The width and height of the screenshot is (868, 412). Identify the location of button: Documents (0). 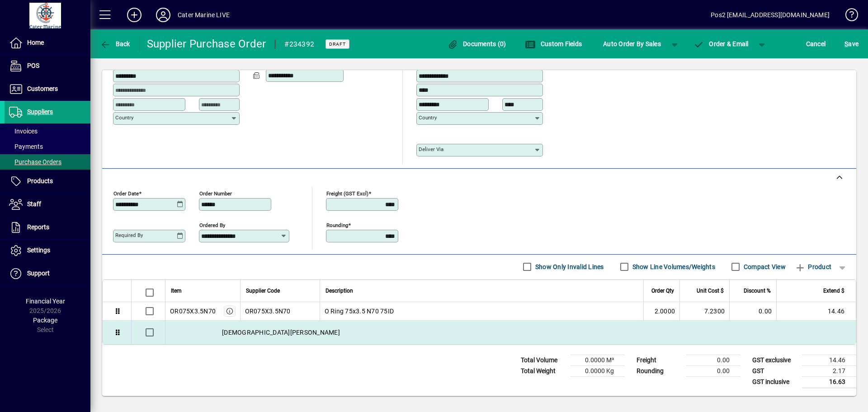
(477, 44).